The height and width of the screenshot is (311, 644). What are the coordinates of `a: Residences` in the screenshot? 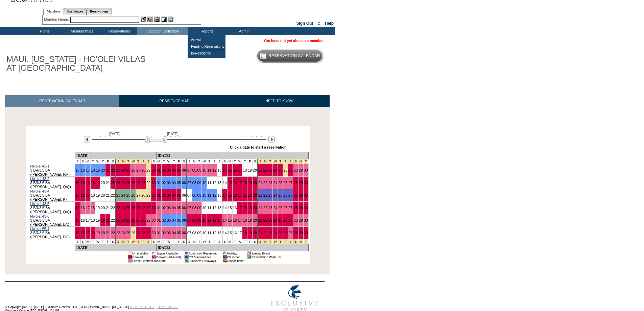 It's located at (75, 11).